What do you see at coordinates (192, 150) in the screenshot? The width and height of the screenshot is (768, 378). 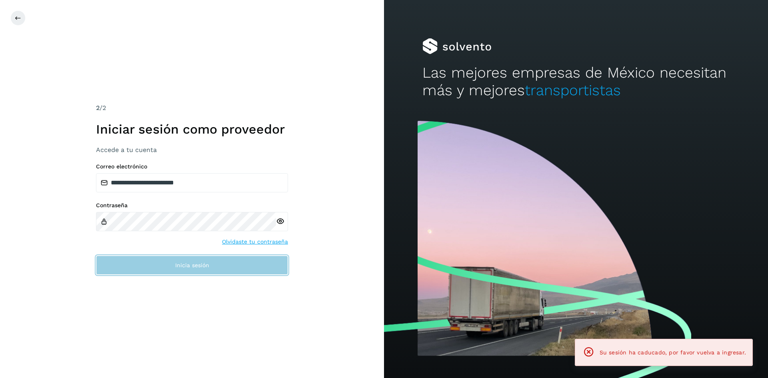 I see `h3: Accede a tu cuenta` at bounding box center [192, 150].